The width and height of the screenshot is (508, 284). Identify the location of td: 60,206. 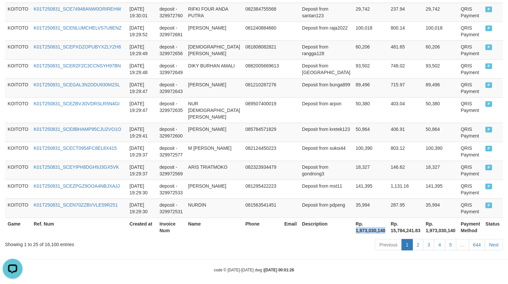
(371, 50).